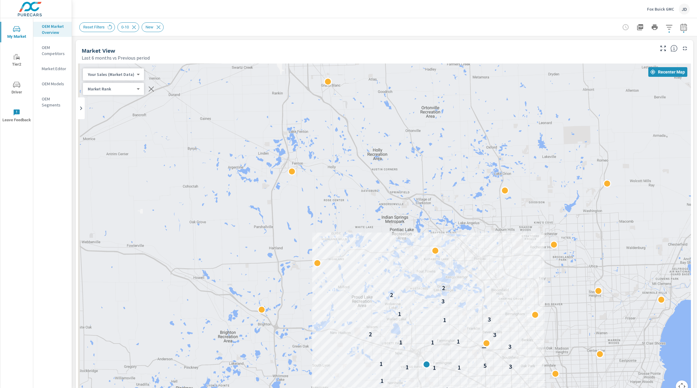  I want to click on p: OEM Competitors, so click(54, 50).